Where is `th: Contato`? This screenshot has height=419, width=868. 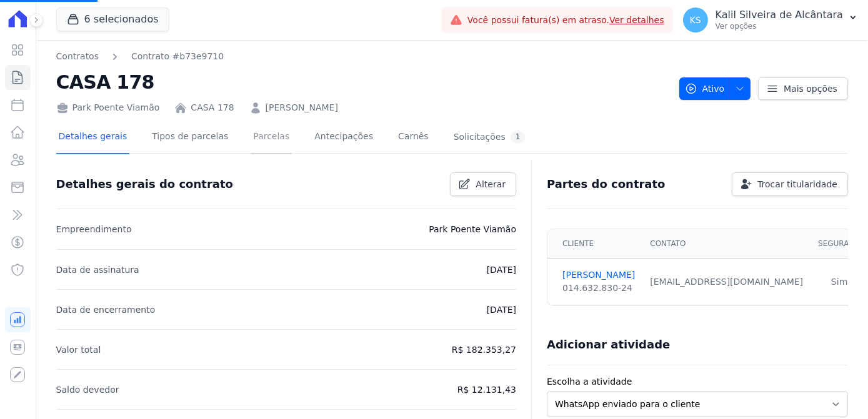
th: Contato is located at coordinates (726, 244).